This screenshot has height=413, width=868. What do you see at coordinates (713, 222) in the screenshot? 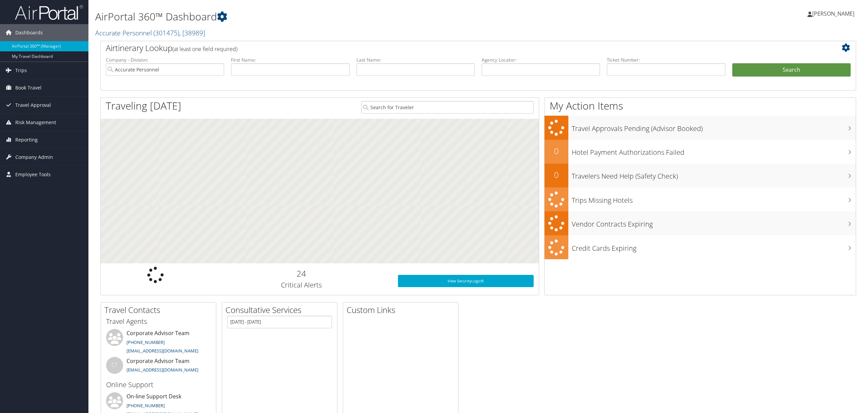
I see `h3: Vendor Contracts Expiring` at bounding box center [713, 222].